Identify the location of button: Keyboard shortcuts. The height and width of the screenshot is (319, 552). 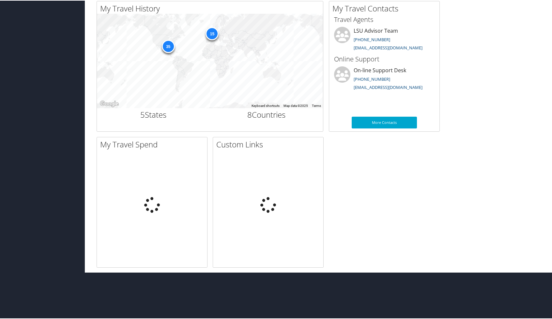
(266, 105).